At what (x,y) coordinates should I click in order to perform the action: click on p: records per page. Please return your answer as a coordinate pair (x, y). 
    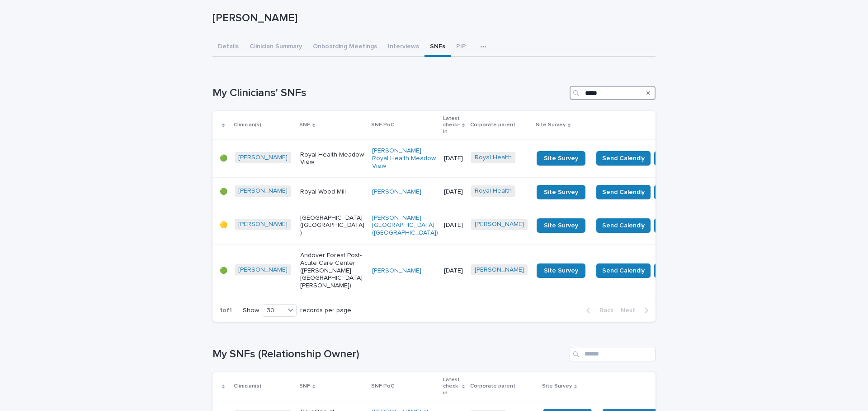
    Looking at the image, I should click on (326, 311).